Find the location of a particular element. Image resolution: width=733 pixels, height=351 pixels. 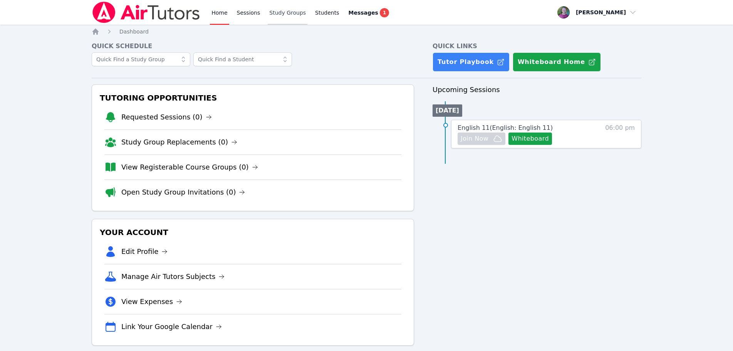

img: Air Tutors is located at coordinates (146, 12).